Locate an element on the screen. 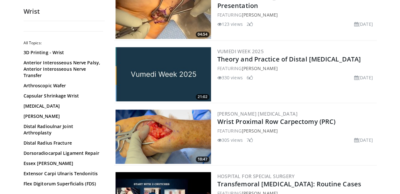  h2: Wrist is located at coordinates (64, 11).